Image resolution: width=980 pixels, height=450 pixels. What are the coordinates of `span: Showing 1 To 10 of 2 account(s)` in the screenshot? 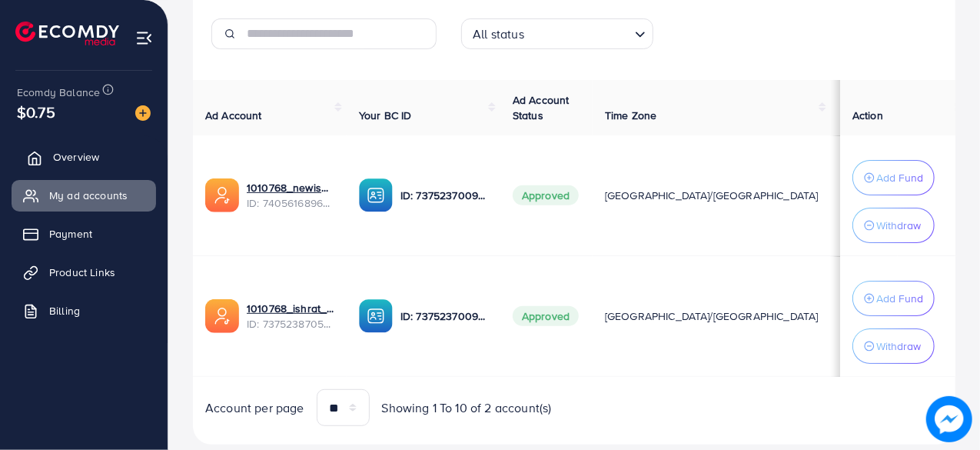 It's located at (466, 407).